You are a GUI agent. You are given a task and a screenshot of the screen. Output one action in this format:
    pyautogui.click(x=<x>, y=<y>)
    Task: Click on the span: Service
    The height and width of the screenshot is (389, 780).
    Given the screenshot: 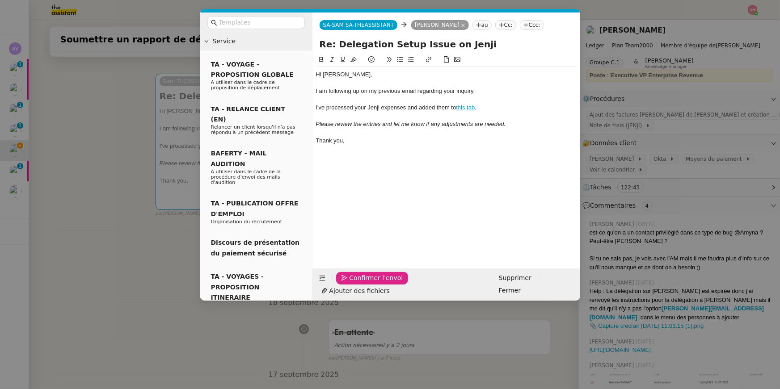 What is the action you would take?
    pyautogui.click(x=261, y=41)
    